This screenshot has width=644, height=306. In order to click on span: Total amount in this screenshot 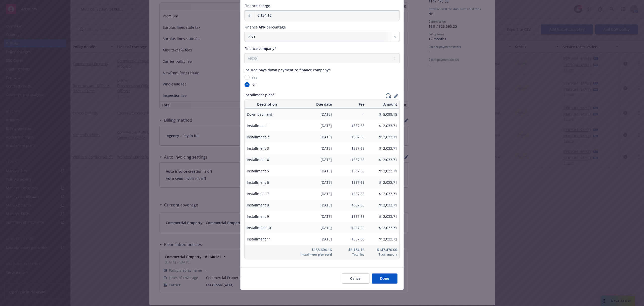, I will do `click(383, 255)`.